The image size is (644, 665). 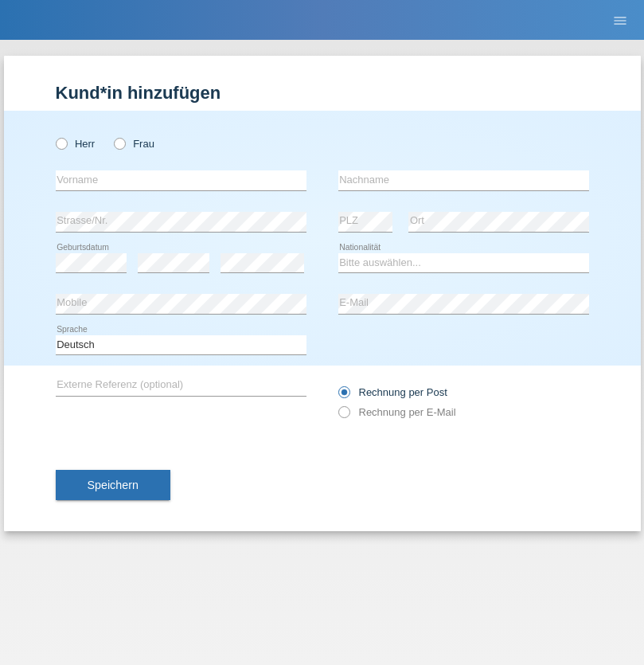 What do you see at coordinates (620, 20) in the screenshot?
I see `a: menu` at bounding box center [620, 20].